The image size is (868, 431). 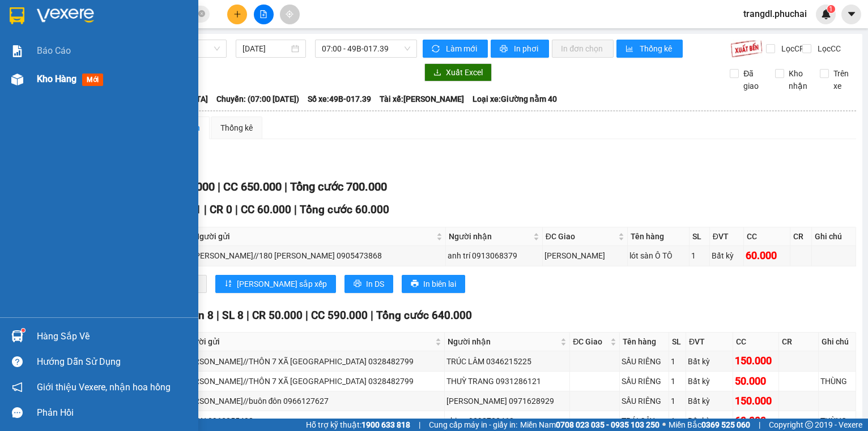 What do you see at coordinates (809, 425) in the screenshot?
I see `span: copyright` at bounding box center [809, 425].